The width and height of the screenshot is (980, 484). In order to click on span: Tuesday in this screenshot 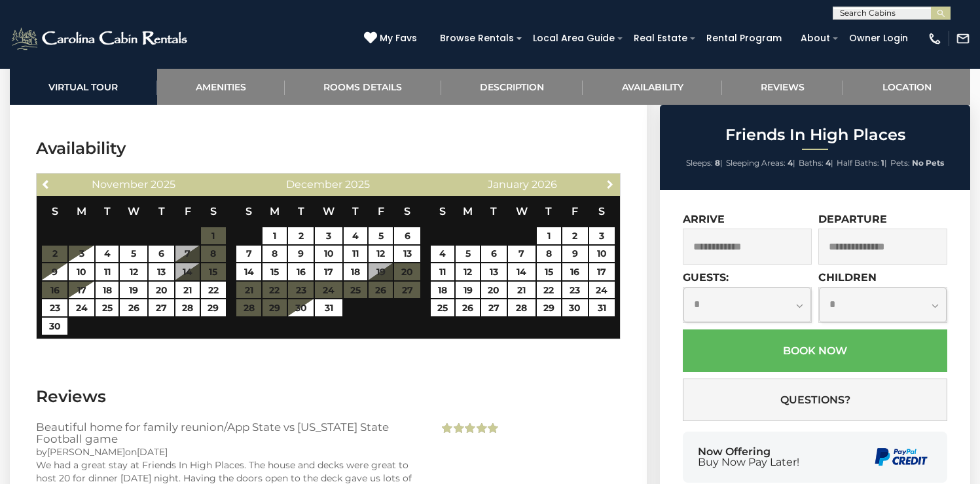, I will do `click(108, 211)`.